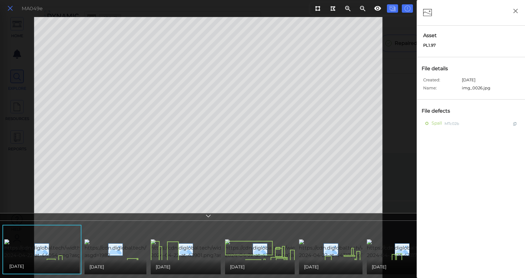 The image size is (525, 278). What do you see at coordinates (442, 89) in the screenshot?
I see `span: Name:` at bounding box center [442, 89].